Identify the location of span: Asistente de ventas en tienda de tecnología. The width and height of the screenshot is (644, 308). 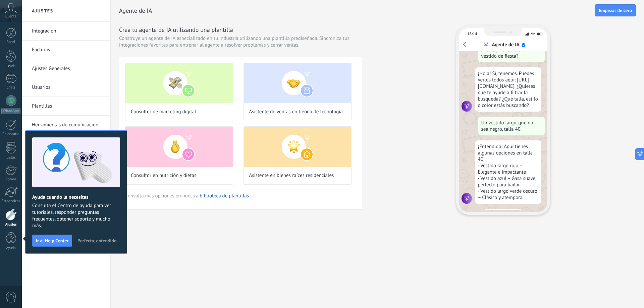
(296, 112).